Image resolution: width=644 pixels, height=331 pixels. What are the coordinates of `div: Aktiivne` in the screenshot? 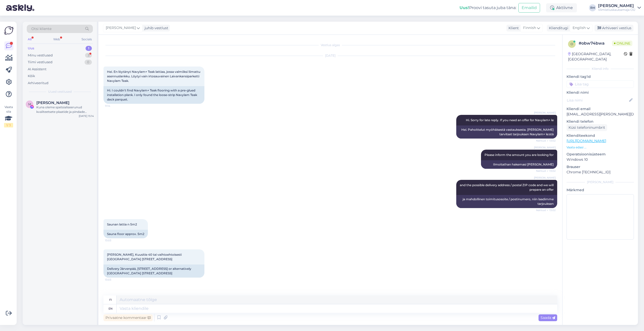 It's located at (561, 8).